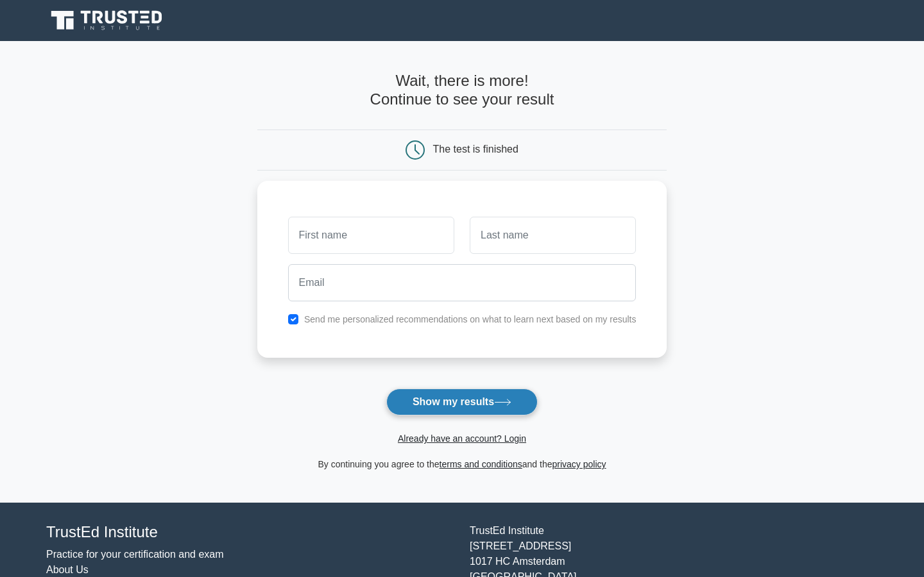 The height and width of the screenshot is (577, 924). I want to click on div: By continuing you agree to the and the, so click(462, 465).